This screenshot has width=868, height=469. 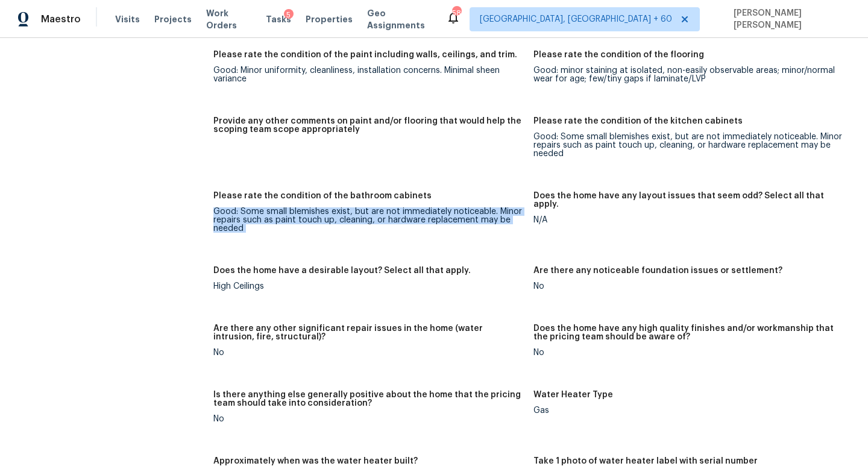 What do you see at coordinates (574, 395) in the screenshot?
I see `h5: Water Heater Type` at bounding box center [574, 395].